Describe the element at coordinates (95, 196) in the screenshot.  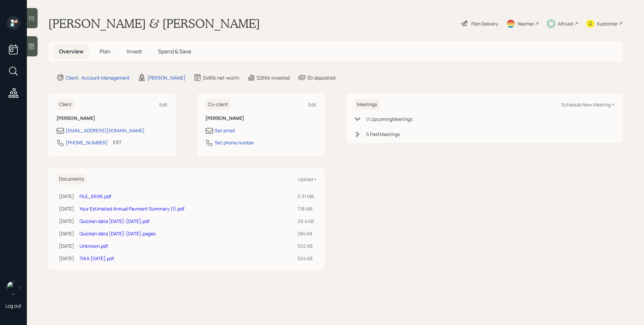
I see `a: FILE_6696.pdf` at that location.